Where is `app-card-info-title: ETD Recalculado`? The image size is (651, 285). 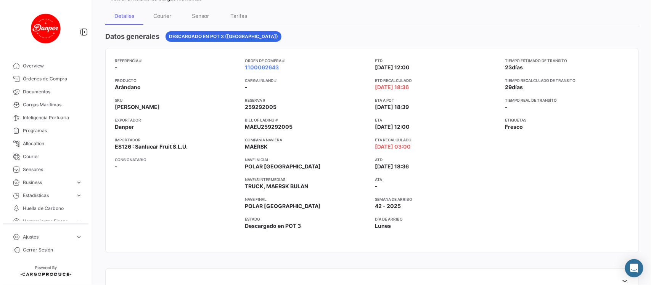
app-card-info-title: ETD Recalculado is located at coordinates (437, 80).